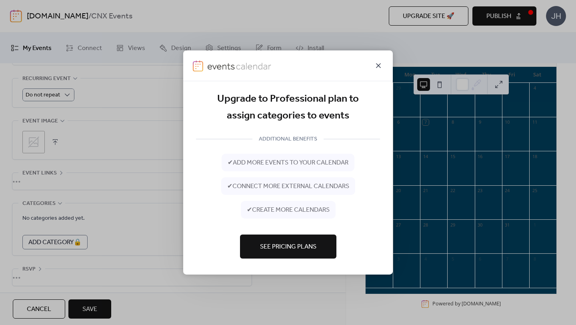  What do you see at coordinates (288, 186) in the screenshot?
I see `span: ✔ connect more external calendars` at bounding box center [288, 186].